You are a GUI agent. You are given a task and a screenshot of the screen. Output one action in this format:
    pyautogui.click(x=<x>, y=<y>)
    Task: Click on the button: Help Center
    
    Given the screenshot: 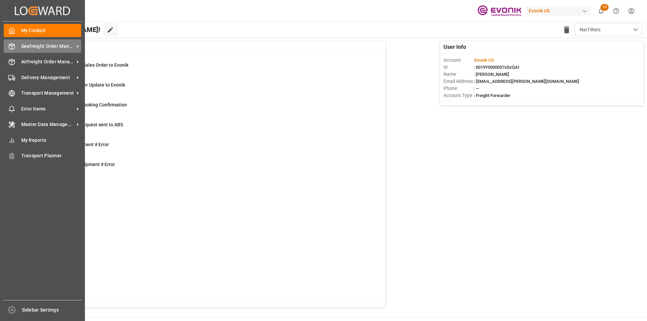 What is the action you would take?
    pyautogui.click(x=616, y=11)
    